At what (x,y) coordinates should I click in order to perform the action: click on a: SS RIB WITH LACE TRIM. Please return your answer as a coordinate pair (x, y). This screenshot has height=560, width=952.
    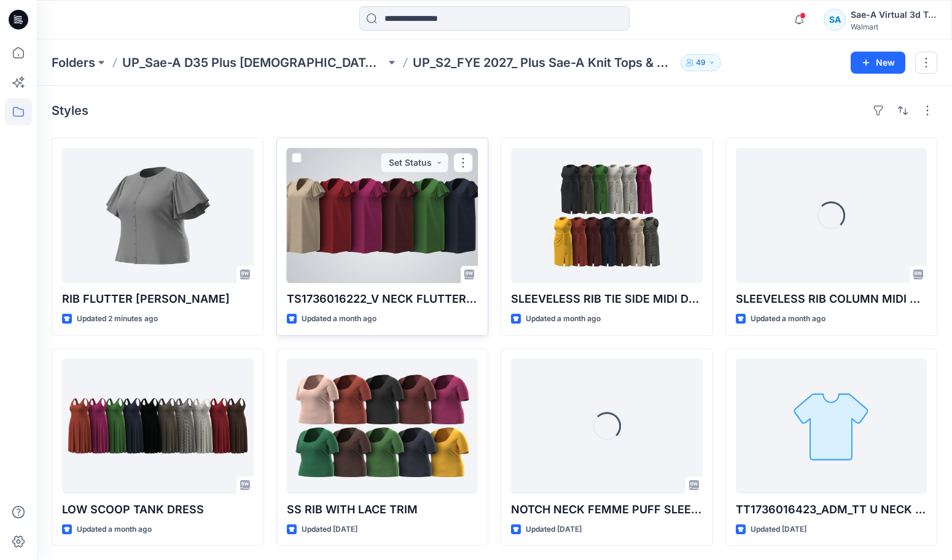
    Looking at the image, I should click on (383, 426).